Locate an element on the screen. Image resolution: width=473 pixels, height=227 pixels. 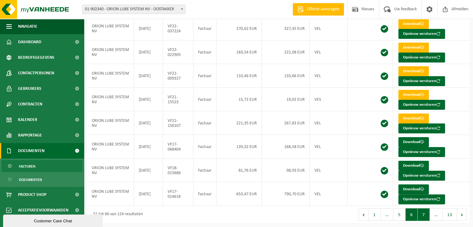
td: 19,02 EUR is located at coordinates (286, 100).